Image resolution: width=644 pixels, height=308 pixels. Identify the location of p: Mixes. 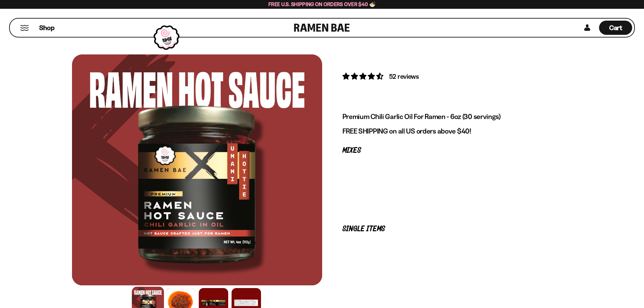
(447, 150).